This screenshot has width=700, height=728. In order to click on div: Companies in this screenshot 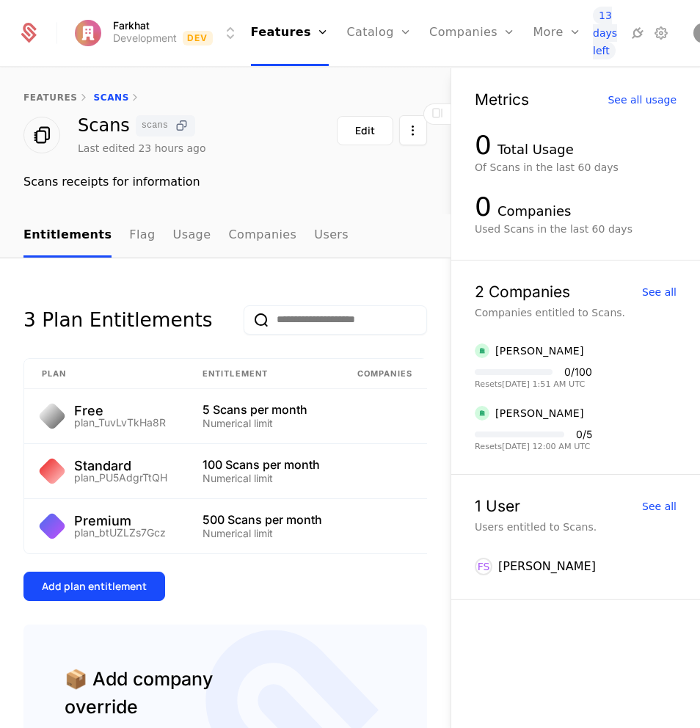, I will do `click(535, 211)`.